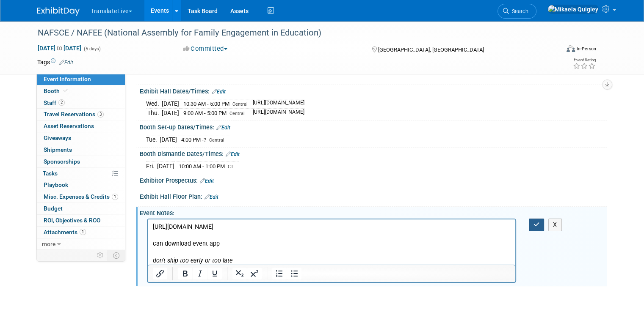 The height and width of the screenshot is (312, 644). I want to click on div: NAFSCE / NAFEE (National Assembly for Family Engagement in Education), so click(291, 33).